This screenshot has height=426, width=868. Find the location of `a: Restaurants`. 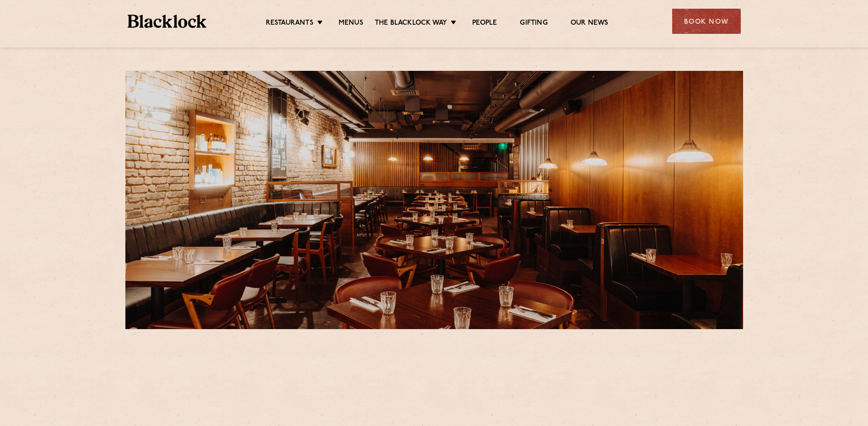

a: Restaurants is located at coordinates (290, 24).